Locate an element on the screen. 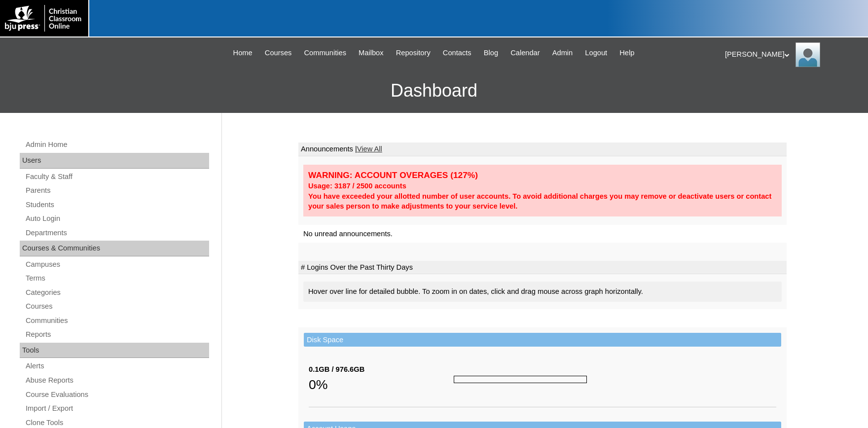 The image size is (868, 428). a: Logout is located at coordinates (596, 53).